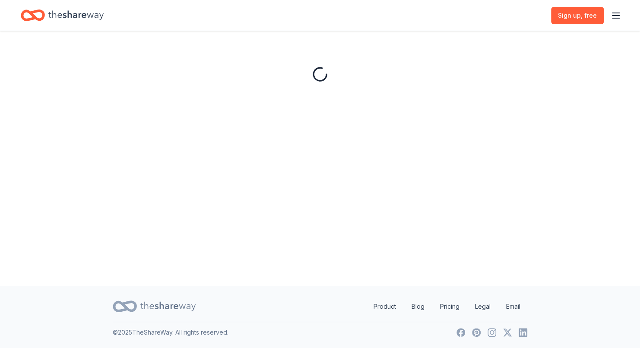 Image resolution: width=640 pixels, height=348 pixels. Describe the element at coordinates (447, 307) in the screenshot. I see `nav: quick links` at that location.